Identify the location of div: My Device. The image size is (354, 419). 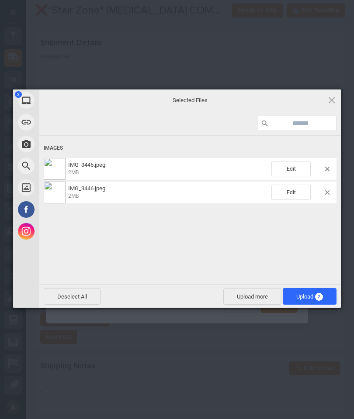
(66, 100).